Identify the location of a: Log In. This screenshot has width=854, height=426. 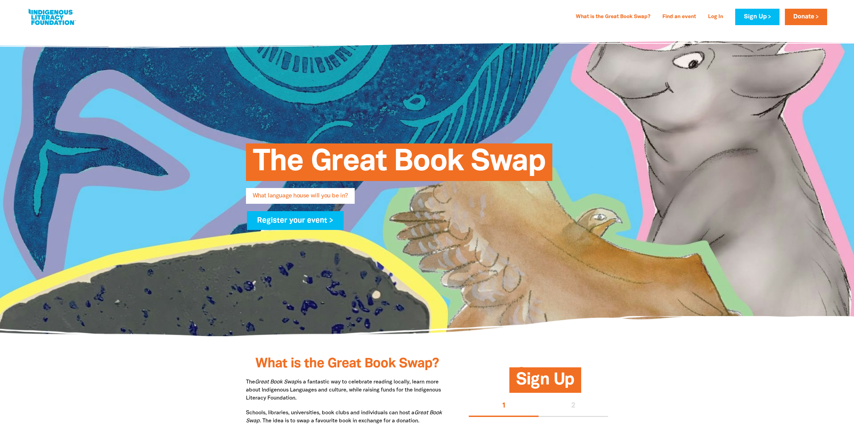
(715, 17).